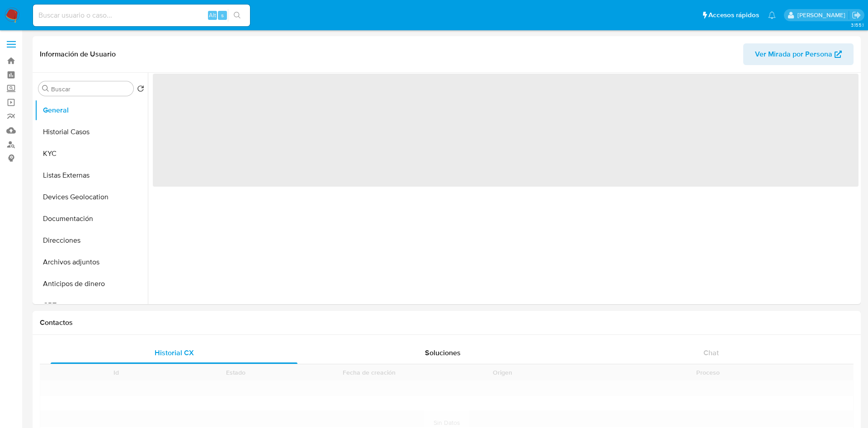 This screenshot has width=868, height=428. What do you see at coordinates (771, 15) in the screenshot?
I see `a: Notificaciones` at bounding box center [771, 15].